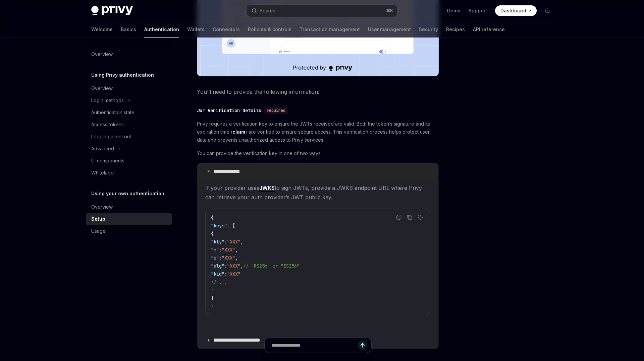 The height and width of the screenshot is (361, 644). What do you see at coordinates (267, 188) in the screenshot?
I see `a: JWKS` at bounding box center [267, 188].